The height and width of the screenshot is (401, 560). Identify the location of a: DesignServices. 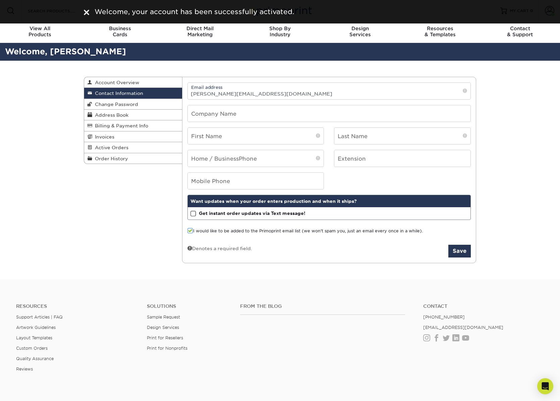
(360, 32).